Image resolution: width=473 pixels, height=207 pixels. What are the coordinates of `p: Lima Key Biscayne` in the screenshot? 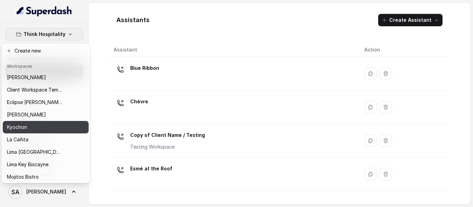 It's located at (28, 165).